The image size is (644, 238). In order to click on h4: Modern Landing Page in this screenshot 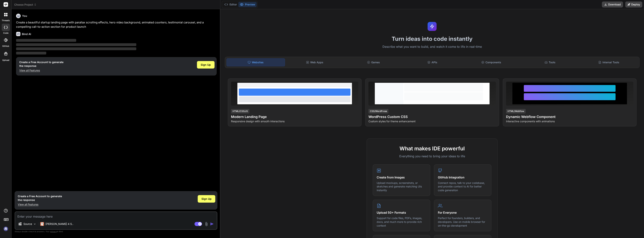, I will do `click(295, 117)`.